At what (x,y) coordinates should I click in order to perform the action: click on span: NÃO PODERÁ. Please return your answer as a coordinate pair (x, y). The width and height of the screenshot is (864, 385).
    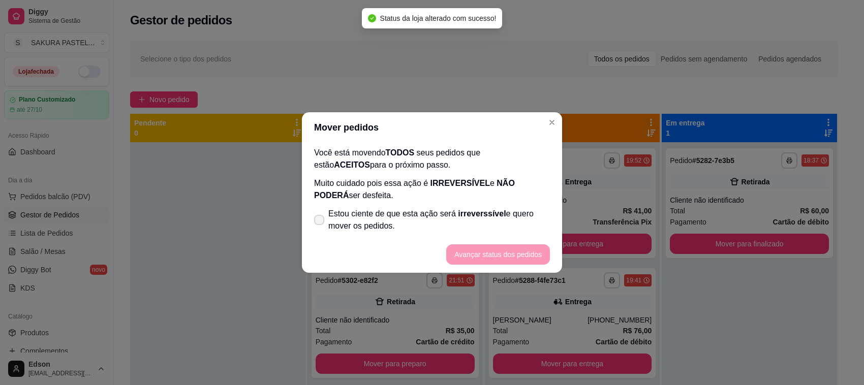
    Looking at the image, I should click on (414, 189).